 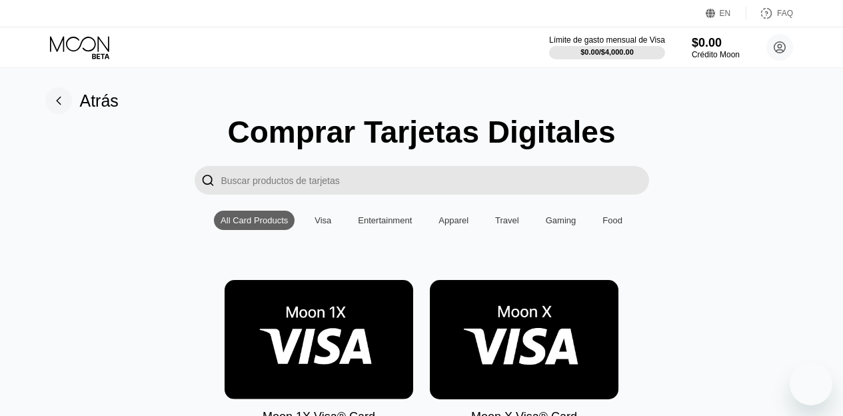 What do you see at coordinates (453, 220) in the screenshot?
I see `div: Apparel` at bounding box center [453, 220].